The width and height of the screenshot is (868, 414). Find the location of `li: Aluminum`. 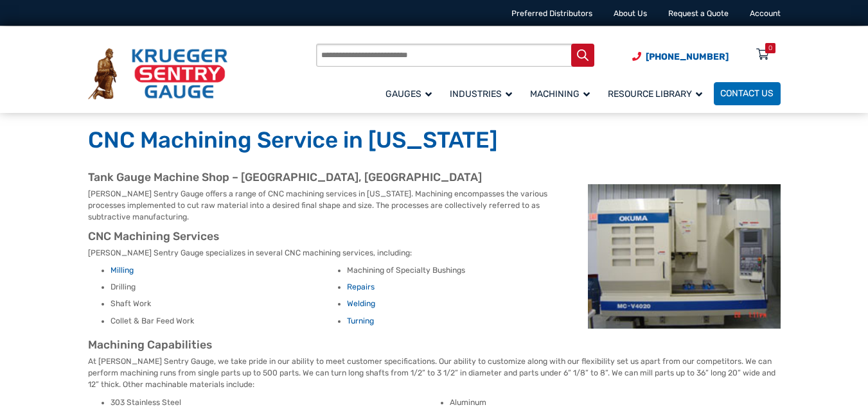

li: Aluminum is located at coordinates (615, 404).